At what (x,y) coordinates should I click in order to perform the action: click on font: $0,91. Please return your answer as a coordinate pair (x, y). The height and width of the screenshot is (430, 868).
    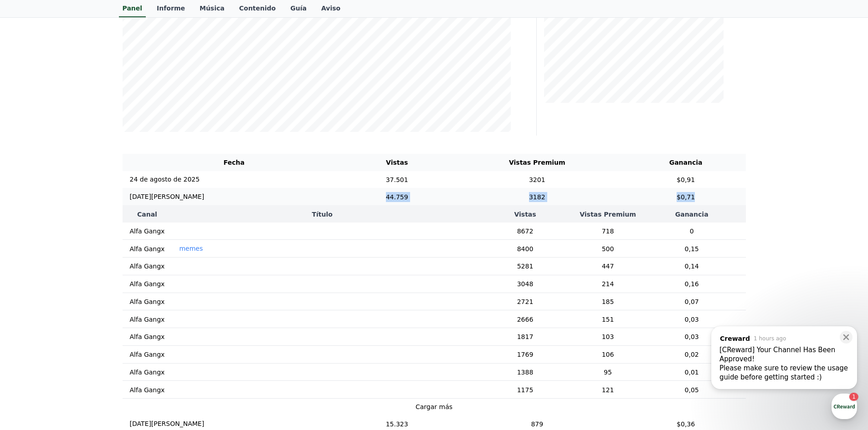
    Looking at the image, I should click on (686, 179).